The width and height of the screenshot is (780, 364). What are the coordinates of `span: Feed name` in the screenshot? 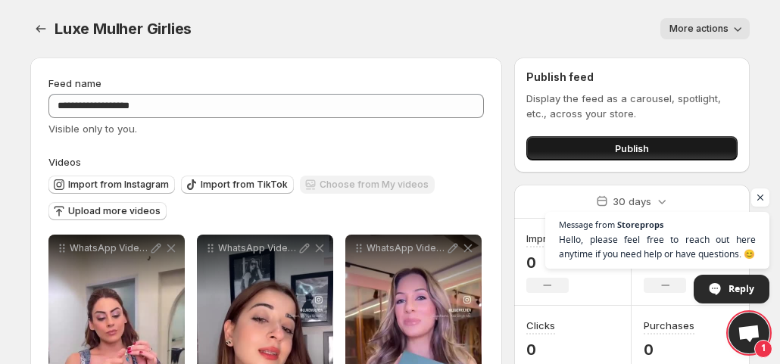 It's located at (75, 83).